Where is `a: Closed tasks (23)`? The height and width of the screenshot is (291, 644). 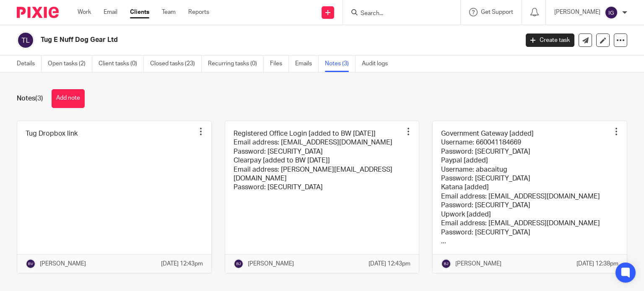
a: Closed tasks (23) is located at coordinates (176, 64).